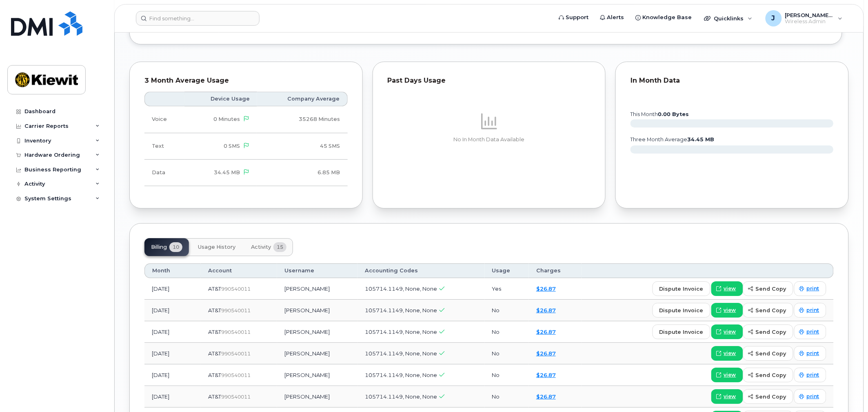 Image resolution: width=868 pixels, height=412 pixels. What do you see at coordinates (232, 146) in the screenshot?
I see `span: 0 SMS` at bounding box center [232, 146].